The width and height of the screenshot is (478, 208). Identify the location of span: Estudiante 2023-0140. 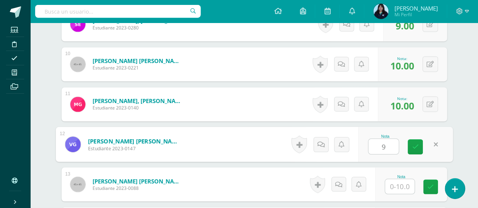
(138, 108).